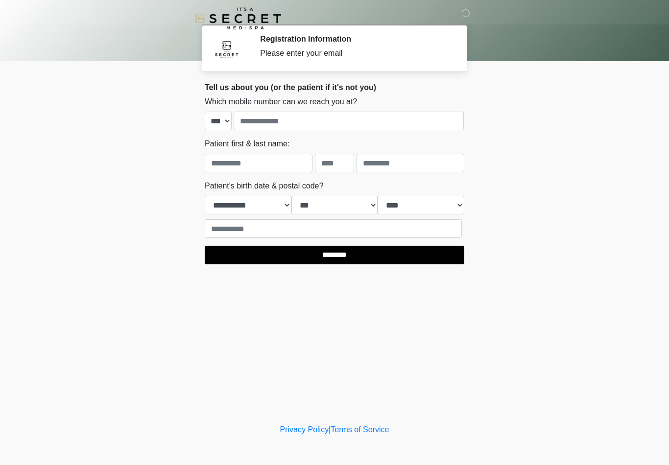 The image size is (669, 465). I want to click on img: It's A Secret Med Spa Logo, so click(238, 18).